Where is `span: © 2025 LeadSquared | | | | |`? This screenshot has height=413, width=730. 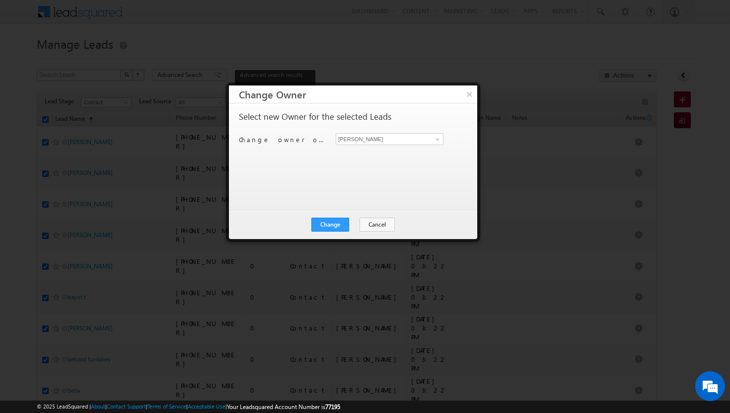
span: © 2025 LeadSquared | | | | | is located at coordinates (188, 406).